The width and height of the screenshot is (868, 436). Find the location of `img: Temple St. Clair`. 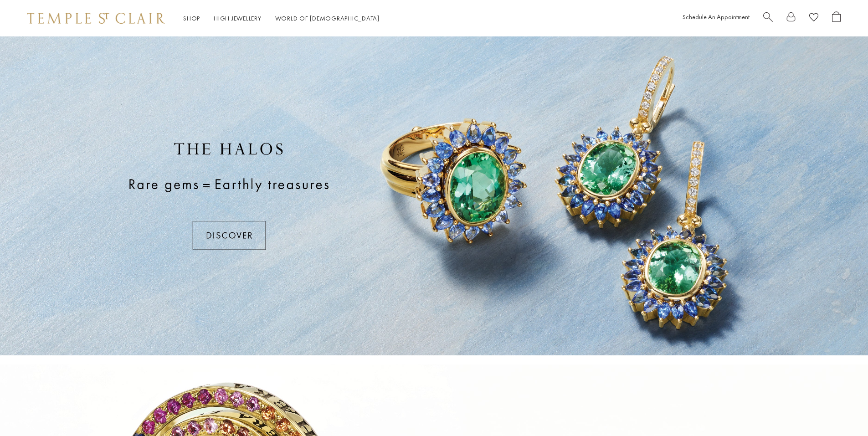

img: Temple St. Clair is located at coordinates (96, 18).